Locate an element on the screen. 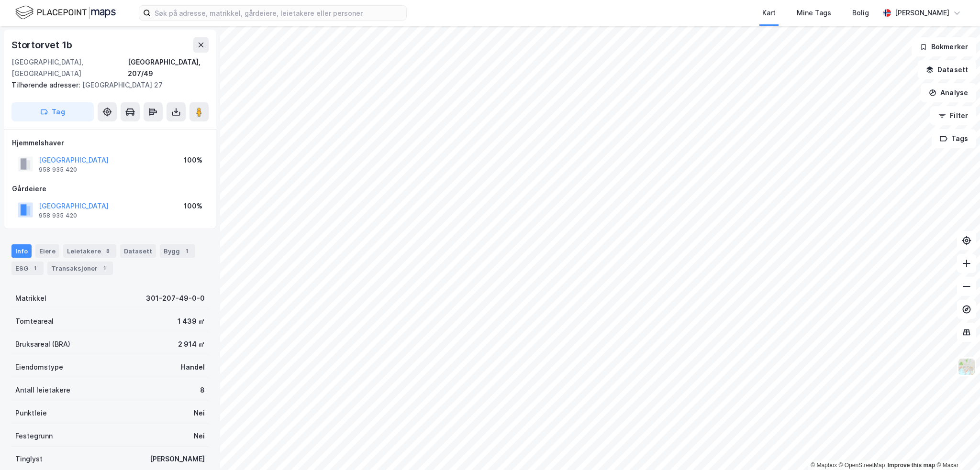 The width and height of the screenshot is (980, 470). button: Bokmerker is located at coordinates (943, 47).